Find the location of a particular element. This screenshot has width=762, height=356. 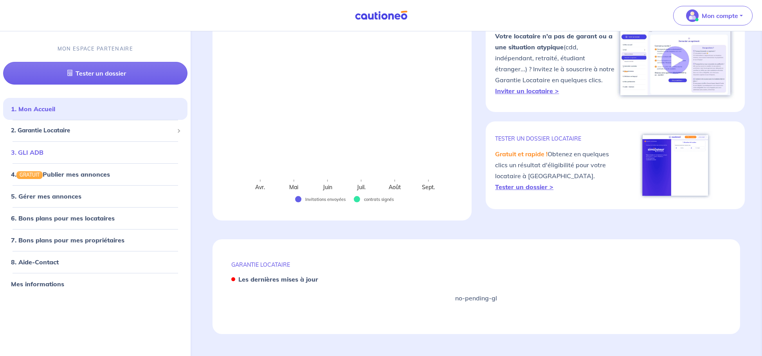

text: Avr. is located at coordinates (260, 187).